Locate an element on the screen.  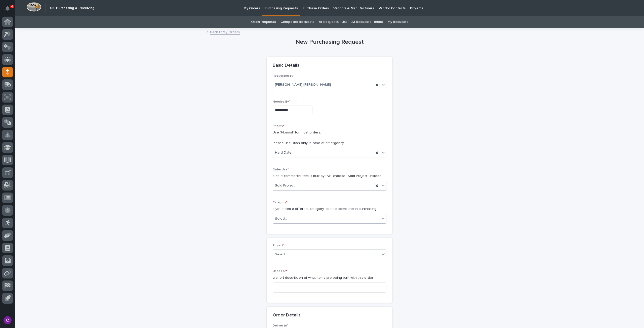
span: Needed By is located at coordinates (281, 101).